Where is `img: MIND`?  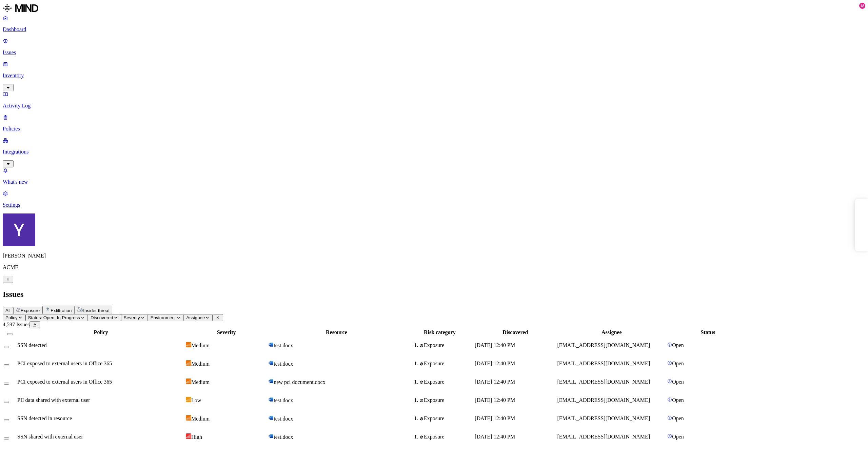 img: MIND is located at coordinates (20, 8).